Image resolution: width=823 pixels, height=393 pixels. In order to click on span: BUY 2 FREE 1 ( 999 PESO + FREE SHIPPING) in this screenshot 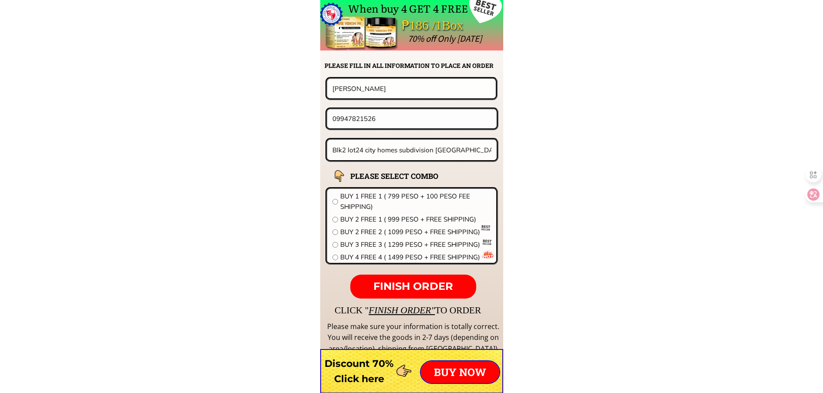, I will do `click(416, 220)`.